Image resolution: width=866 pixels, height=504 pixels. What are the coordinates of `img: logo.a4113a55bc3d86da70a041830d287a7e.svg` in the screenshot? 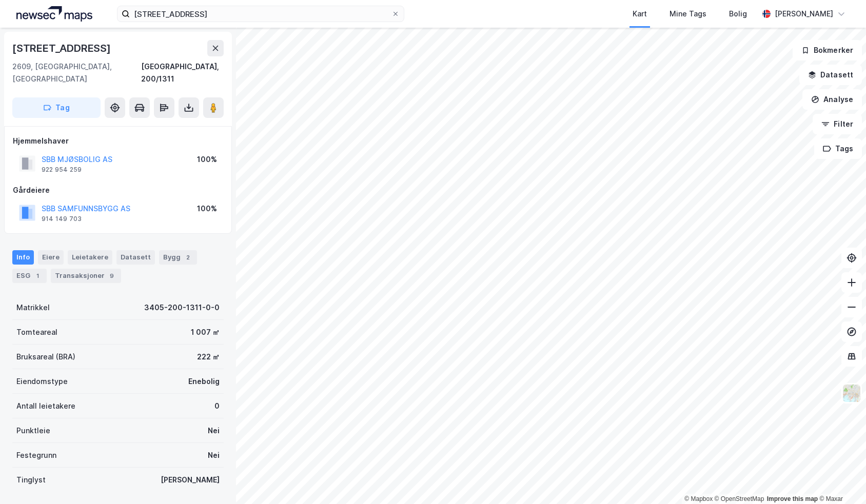 It's located at (54, 14).